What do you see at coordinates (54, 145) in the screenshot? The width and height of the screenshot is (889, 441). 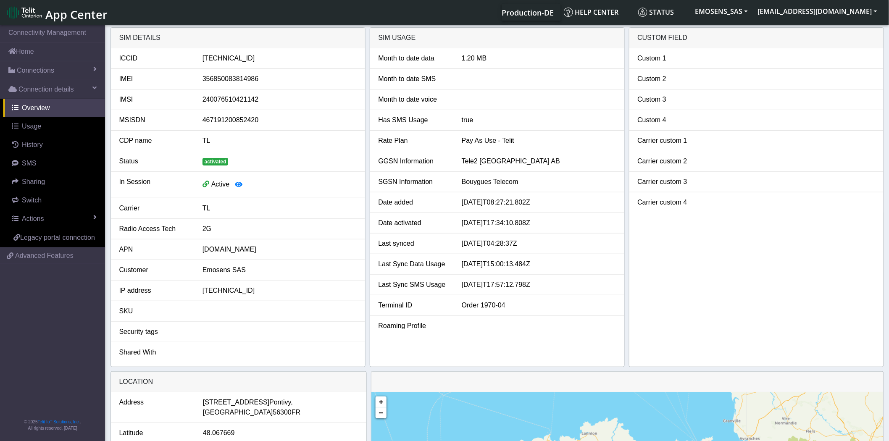 I see `a: History` at bounding box center [54, 145].